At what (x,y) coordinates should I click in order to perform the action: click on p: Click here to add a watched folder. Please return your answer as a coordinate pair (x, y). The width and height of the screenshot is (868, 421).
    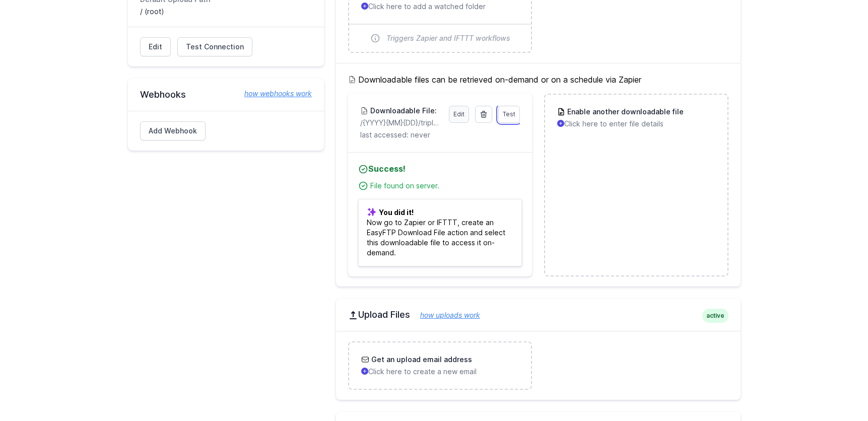
    Looking at the image, I should click on (440, 7).